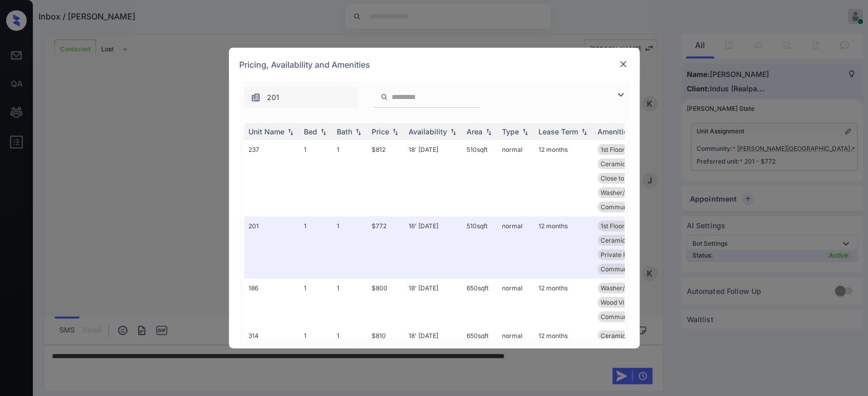  I want to click on td: $812, so click(386, 178).